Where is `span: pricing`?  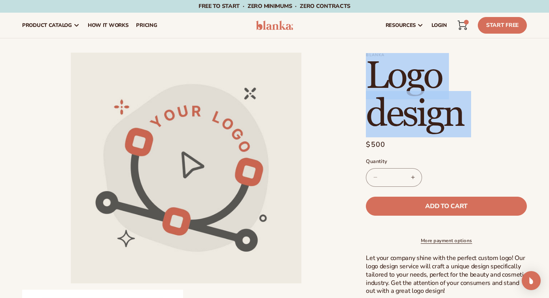
span: pricing is located at coordinates (146, 25).